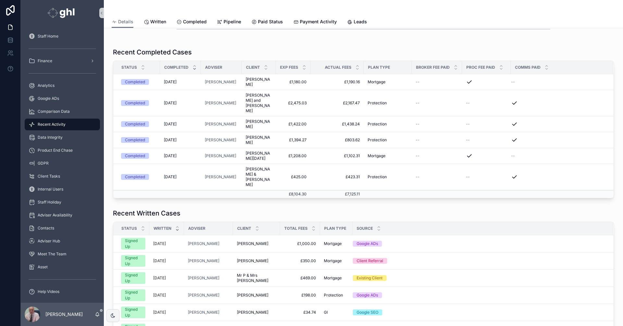 The width and height of the screenshot is (623, 326). What do you see at coordinates (133, 313) in the screenshot?
I see `a: Signed Up` at bounding box center [133, 313].